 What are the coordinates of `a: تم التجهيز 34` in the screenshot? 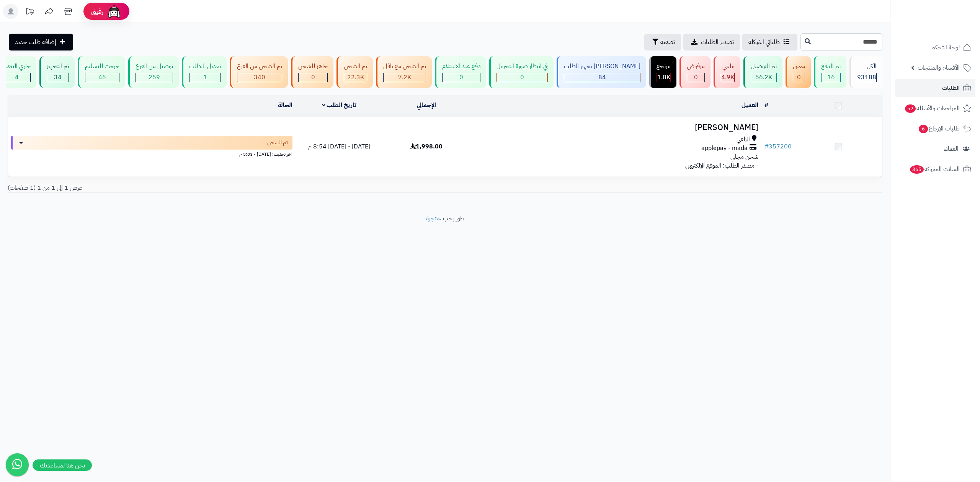 It's located at (57, 72).